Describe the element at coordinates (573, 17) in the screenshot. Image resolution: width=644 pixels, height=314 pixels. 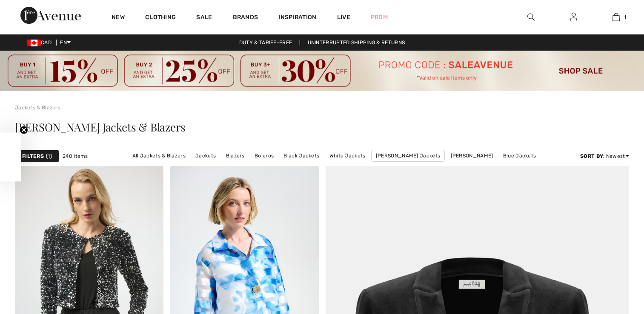
I see `a: Sign In` at that location.